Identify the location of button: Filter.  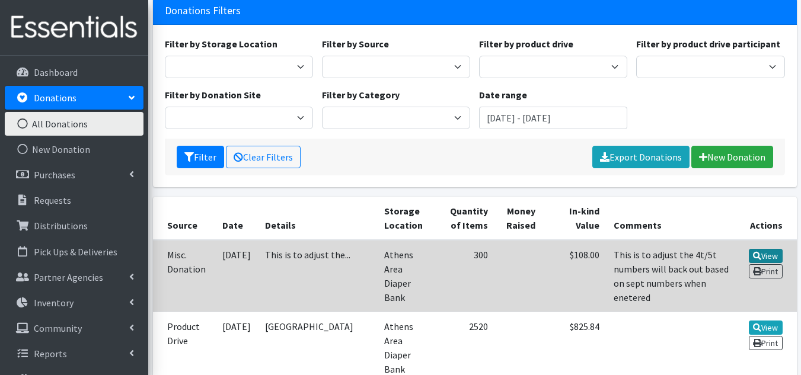
(200, 157).